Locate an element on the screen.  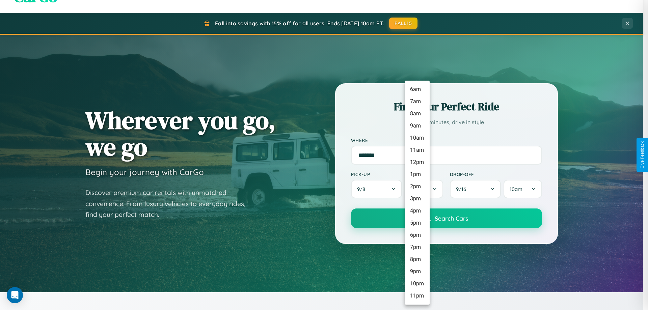
li: 10am is located at coordinates (417, 138).